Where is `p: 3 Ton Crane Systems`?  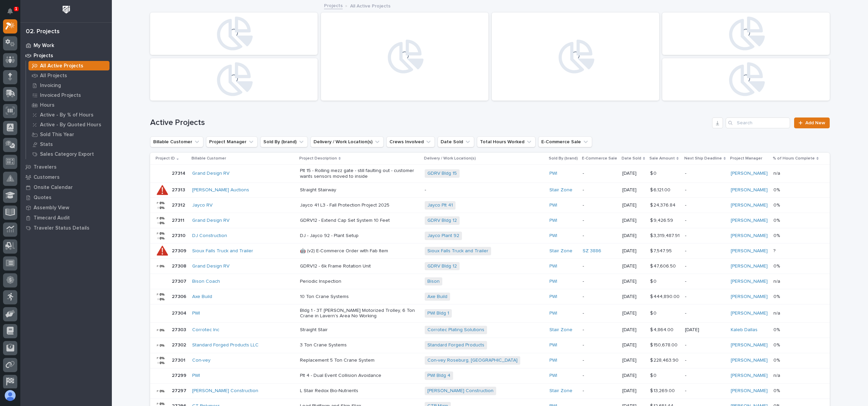
p: 3 Ton Crane Systems is located at coordinates (359, 345).